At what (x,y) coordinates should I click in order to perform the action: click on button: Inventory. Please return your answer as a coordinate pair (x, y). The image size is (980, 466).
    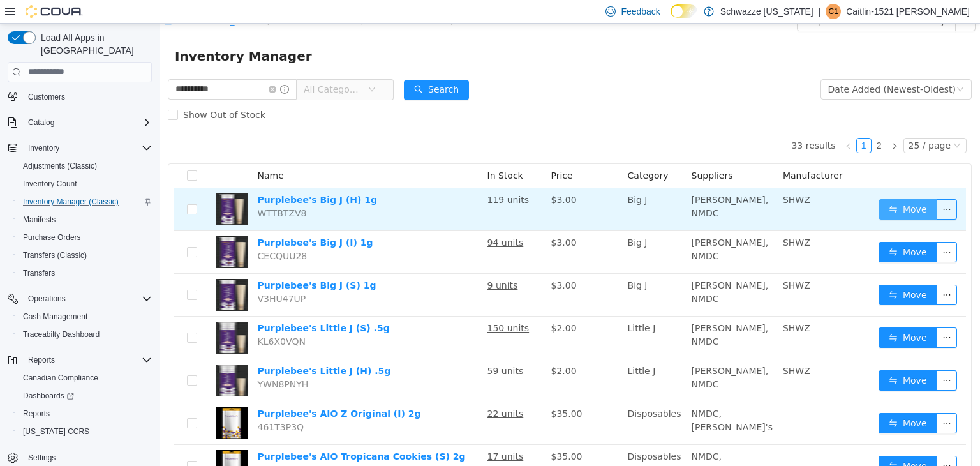
    Looking at the image, I should click on (80, 148).